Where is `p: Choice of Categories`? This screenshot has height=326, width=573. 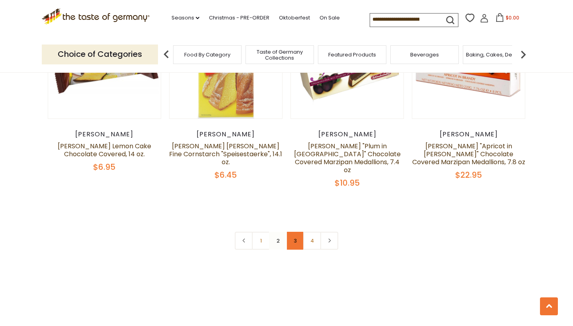
p: Choice of Categories is located at coordinates (100, 54).